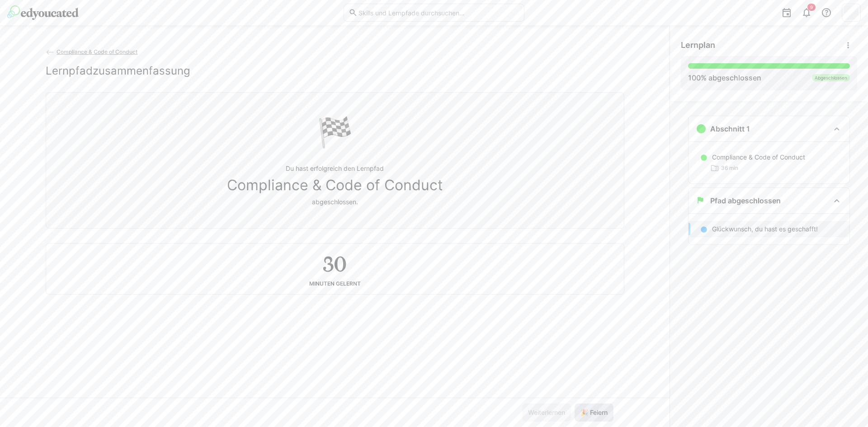 The image size is (868, 427). Describe the element at coordinates (439, 12) in the screenshot. I see `input: Skills und Lernpfade durchsuchen…` at that location.